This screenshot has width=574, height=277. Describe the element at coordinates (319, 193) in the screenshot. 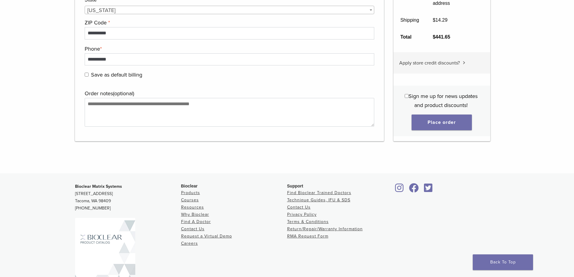

I see `a: Find Bioclear Trained Doctors` at that location.